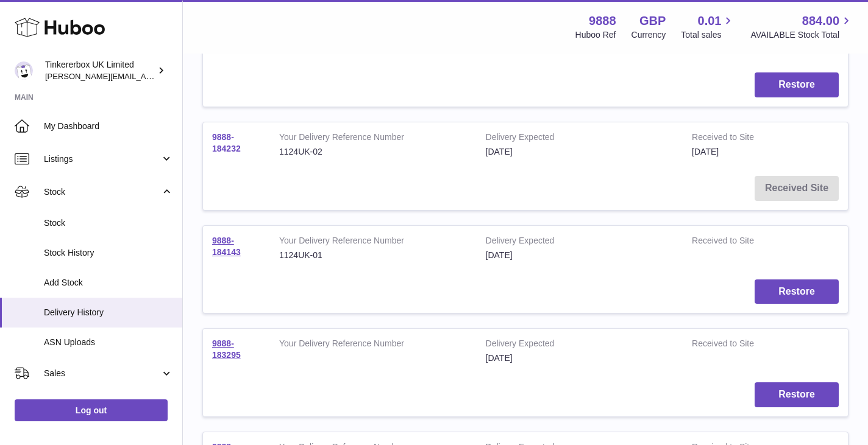 The height and width of the screenshot is (445, 868). I want to click on span: AVAILABLE Stock Total, so click(801, 35).